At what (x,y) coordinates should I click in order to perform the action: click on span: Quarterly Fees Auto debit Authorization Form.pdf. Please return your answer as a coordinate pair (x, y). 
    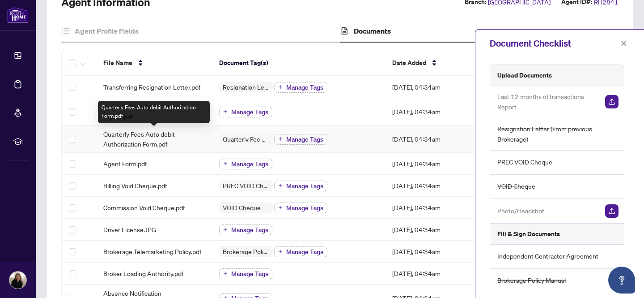
    Looking at the image, I should click on (154, 139).